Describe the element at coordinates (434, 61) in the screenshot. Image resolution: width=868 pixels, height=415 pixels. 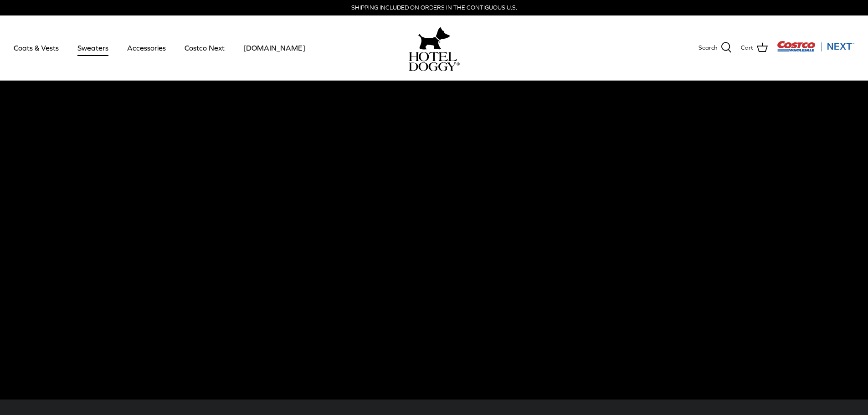
I see `img: hoteldoggycom` at that location.